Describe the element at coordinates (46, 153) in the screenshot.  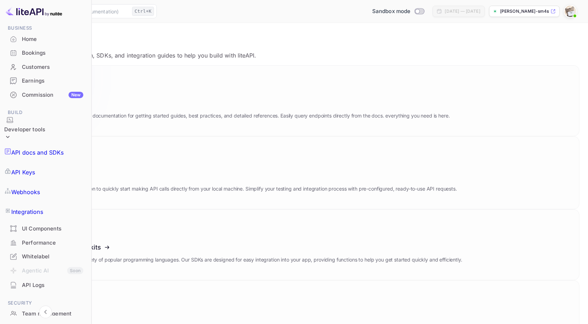
I see `a: API docs and SDKs` at that location.